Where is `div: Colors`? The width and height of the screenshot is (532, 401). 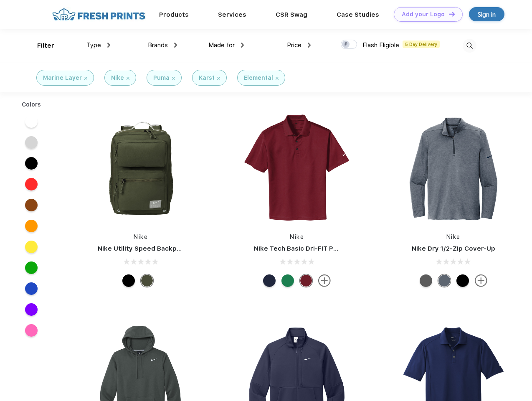
div: Colors is located at coordinates (31, 104).